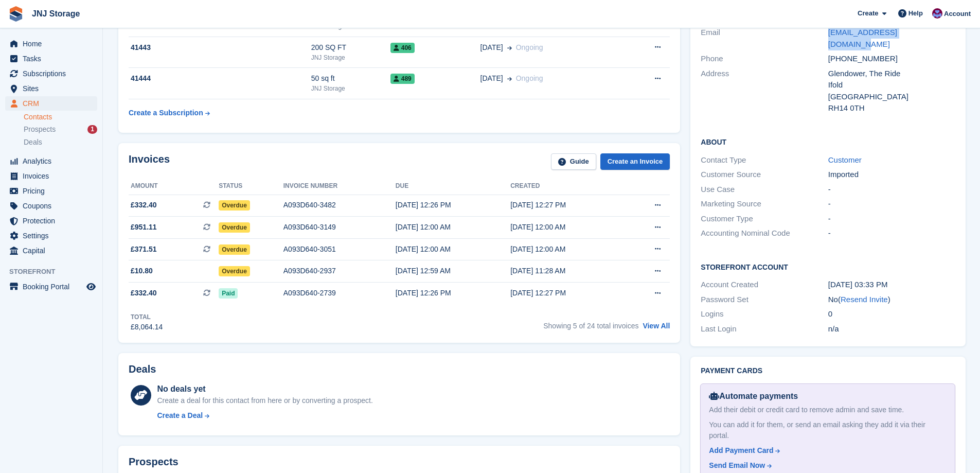 The image size is (980, 473). I want to click on div: Account Created, so click(764, 285).